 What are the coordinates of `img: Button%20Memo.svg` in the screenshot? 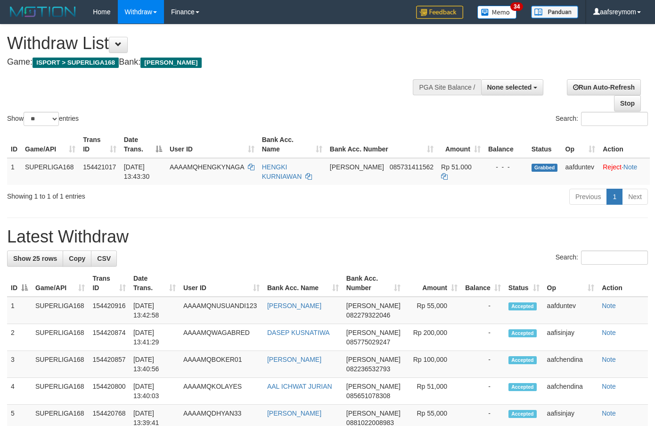 It's located at (497, 12).